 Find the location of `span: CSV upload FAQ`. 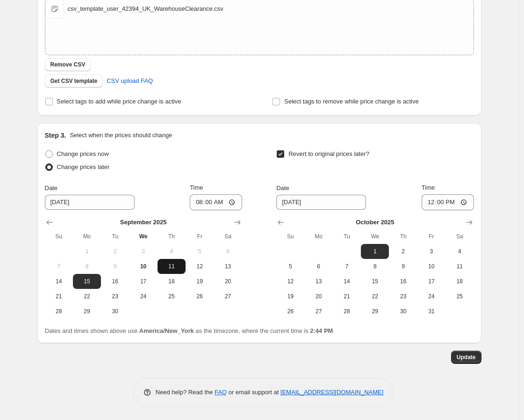

span: CSV upload FAQ is located at coordinates (129, 81).